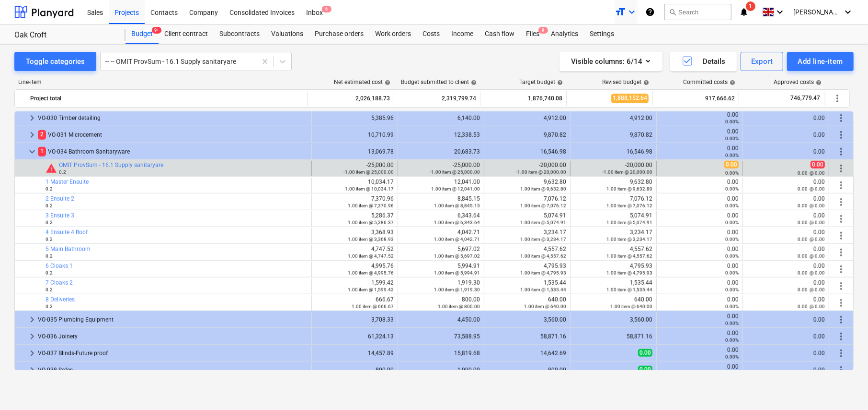 The image size is (868, 410). What do you see at coordinates (354, 135) in the screenshot?
I see `div: 10,710.99` at bounding box center [354, 135].